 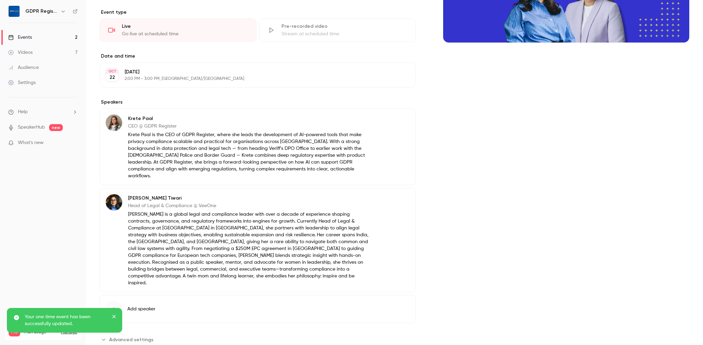 I want to click on label: Date and time, so click(x=257, y=56).